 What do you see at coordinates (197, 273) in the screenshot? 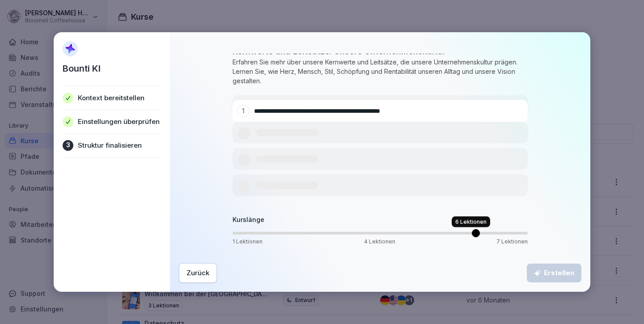
I see `div: Zurück` at bounding box center [197, 273].